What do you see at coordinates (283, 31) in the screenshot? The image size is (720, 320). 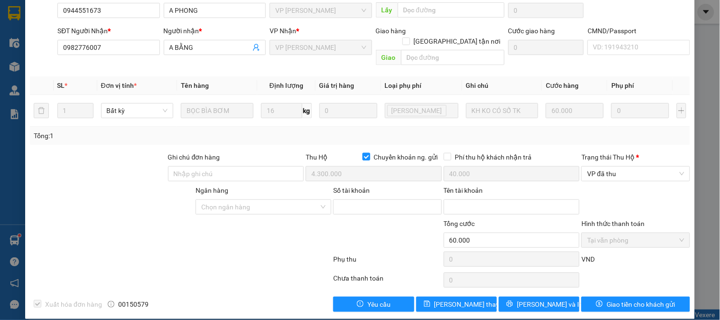 I see `span: VP Nhận` at bounding box center [283, 31].